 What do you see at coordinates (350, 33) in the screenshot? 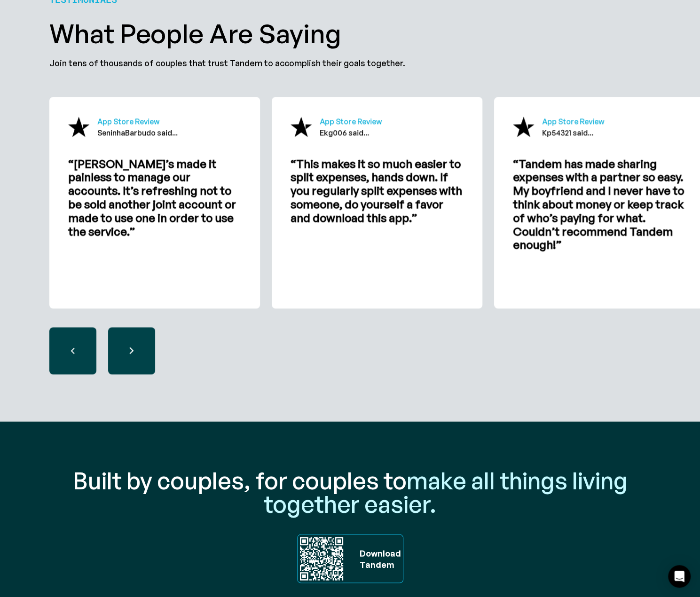
I see `h2: What people are saying` at bounding box center [350, 33].